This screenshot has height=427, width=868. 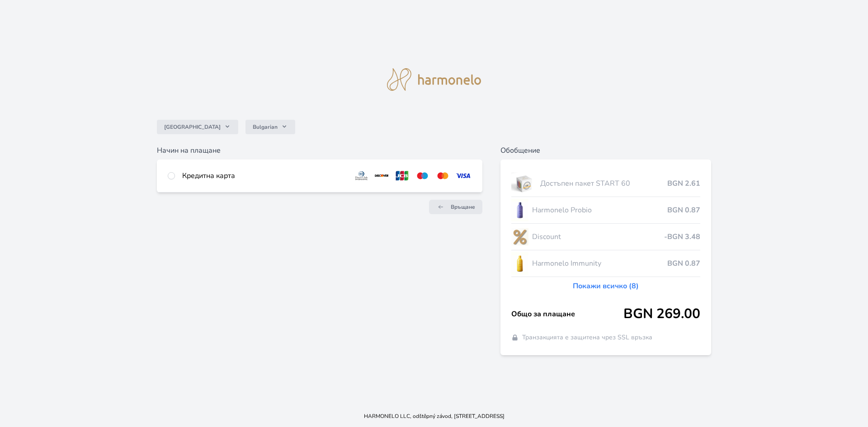 I want to click on img: discount-lo.png, so click(x=520, y=237).